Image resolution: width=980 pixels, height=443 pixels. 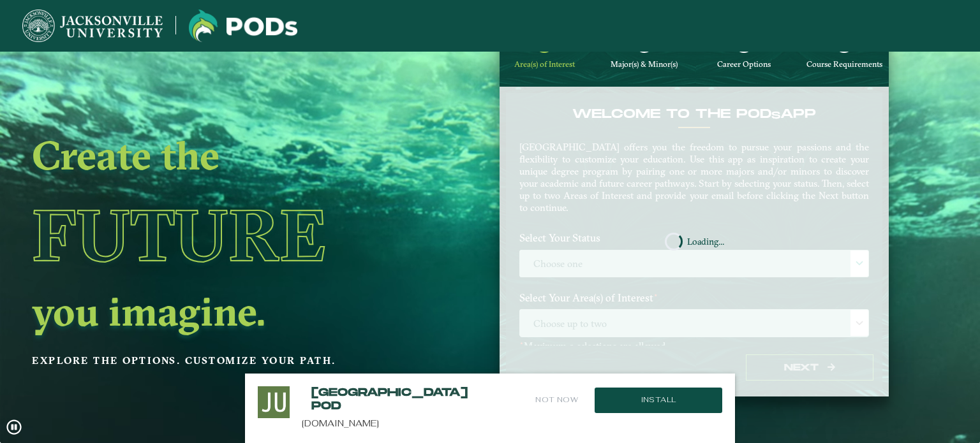 I want to click on span: Major(s) & Minor(s), so click(x=644, y=64).